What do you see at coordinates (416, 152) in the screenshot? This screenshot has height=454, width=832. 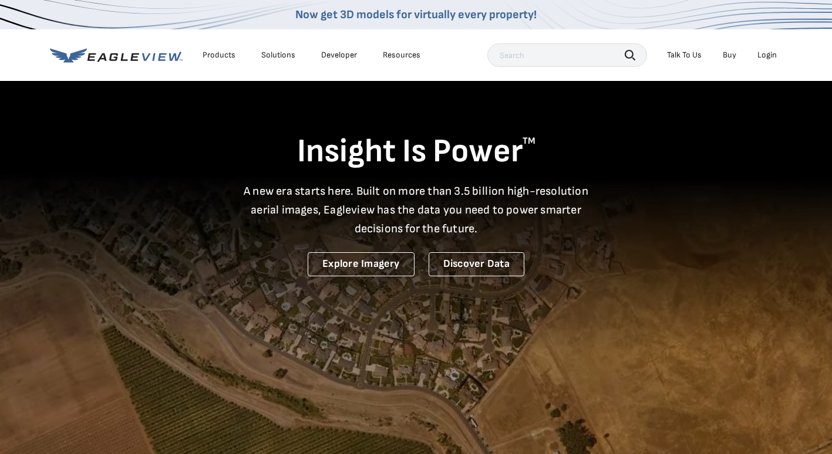 I see `h1: Insight Is Power` at bounding box center [416, 152].